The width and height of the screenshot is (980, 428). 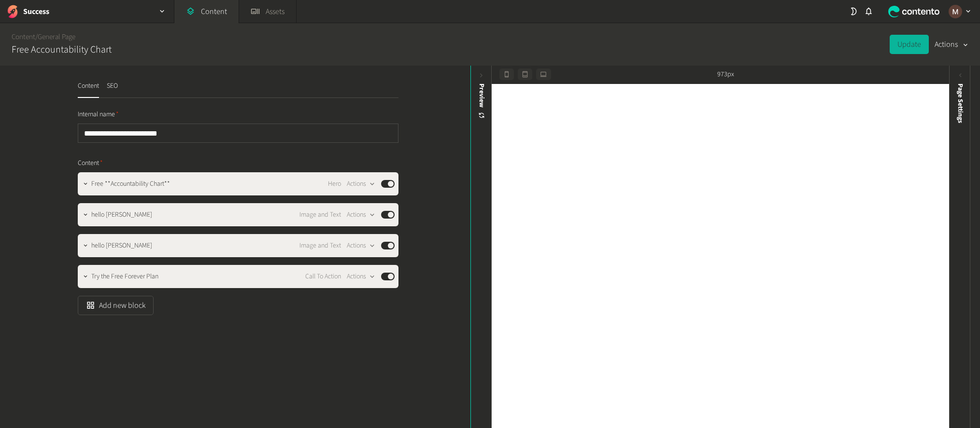 What do you see at coordinates (955, 12) in the screenshot?
I see `img: Marinel G` at bounding box center [955, 12].